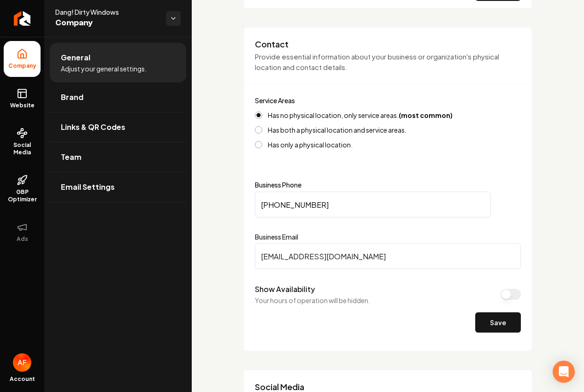 This screenshot has width=584, height=392. I want to click on button: Open user button, so click(22, 362).